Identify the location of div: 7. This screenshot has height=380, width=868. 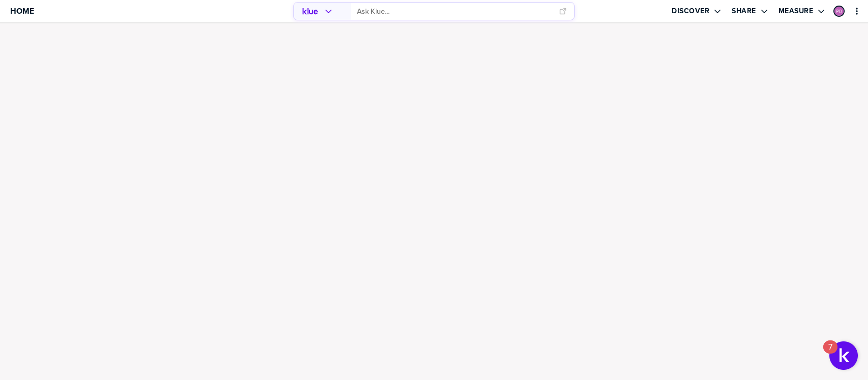
(830, 353).